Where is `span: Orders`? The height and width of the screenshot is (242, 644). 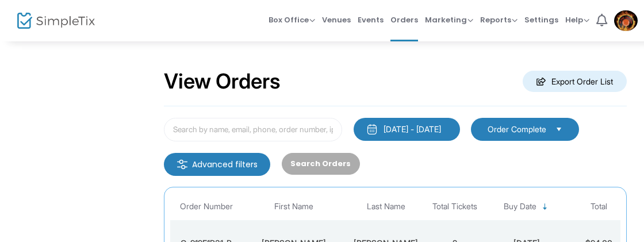 span: Orders is located at coordinates (404, 20).